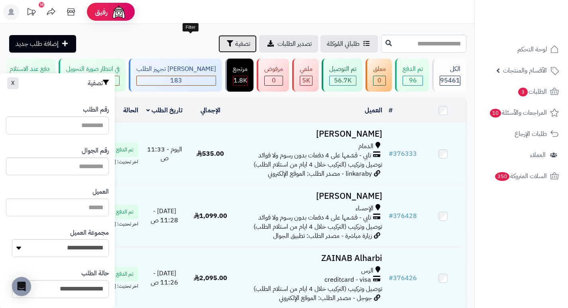 The width and height of the screenshot is (568, 308). Describe the element at coordinates (533, 92) in the screenshot. I see `span: الطلبات` at that location.